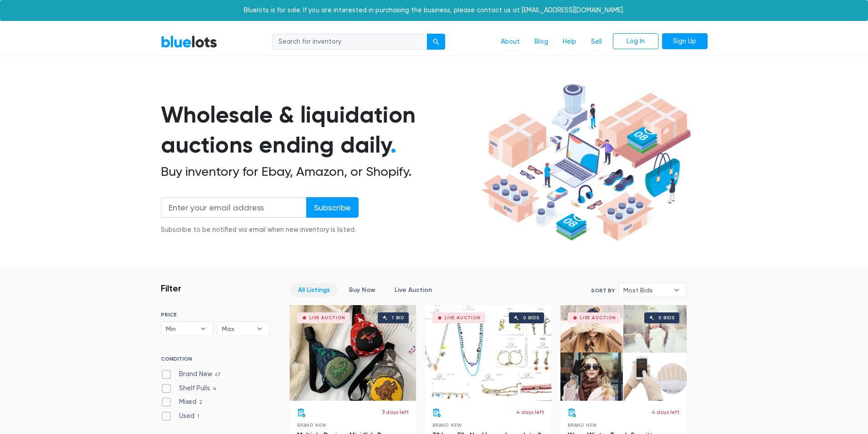 This screenshot has width=868, height=434. I want to click on span: 67, so click(218, 375).